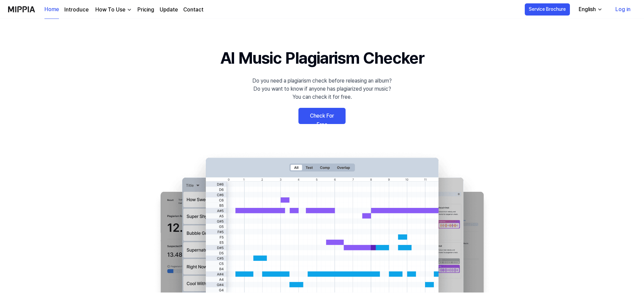  What do you see at coordinates (322, 89) in the screenshot?
I see `div: Do you need a plagiarism check before releasing an album? Do you want to know if anyone has plagi...` at bounding box center [322, 89].